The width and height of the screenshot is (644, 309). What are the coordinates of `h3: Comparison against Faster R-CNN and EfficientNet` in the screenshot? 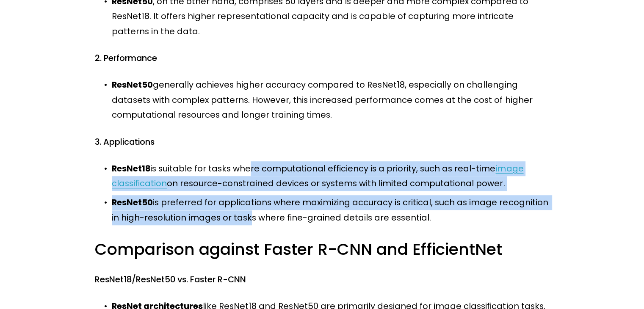 It's located at (322, 249).